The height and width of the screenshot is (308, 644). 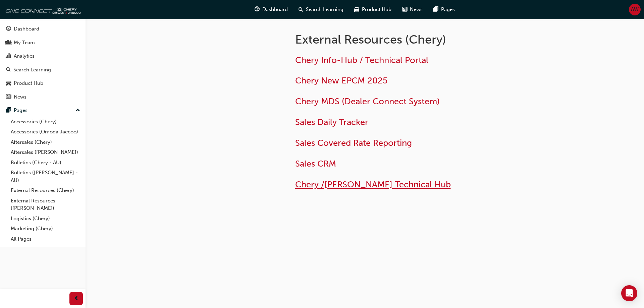 What do you see at coordinates (42, 9) in the screenshot?
I see `a: oneconnect` at bounding box center [42, 9].